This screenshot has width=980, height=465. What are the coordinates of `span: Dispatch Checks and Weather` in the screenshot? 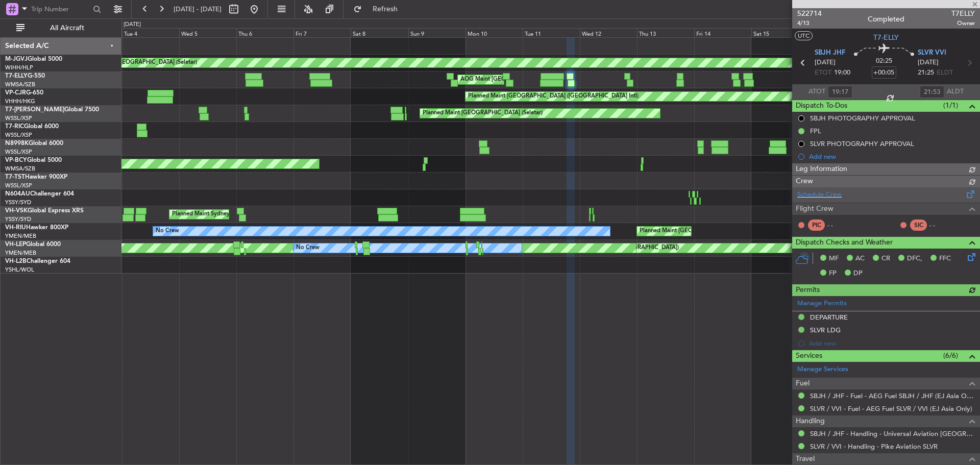 It's located at (845, 242).